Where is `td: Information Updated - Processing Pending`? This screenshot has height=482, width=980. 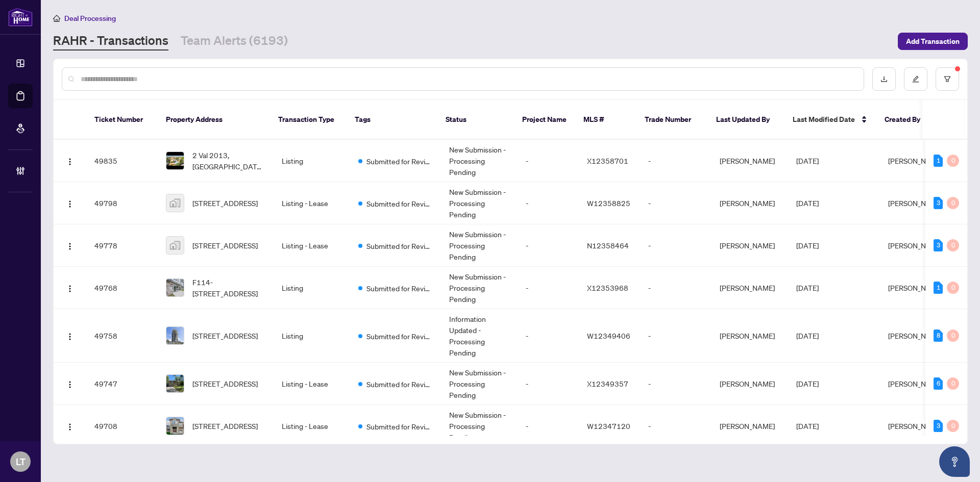
td: Information Updated - Processing Pending is located at coordinates (479, 336).